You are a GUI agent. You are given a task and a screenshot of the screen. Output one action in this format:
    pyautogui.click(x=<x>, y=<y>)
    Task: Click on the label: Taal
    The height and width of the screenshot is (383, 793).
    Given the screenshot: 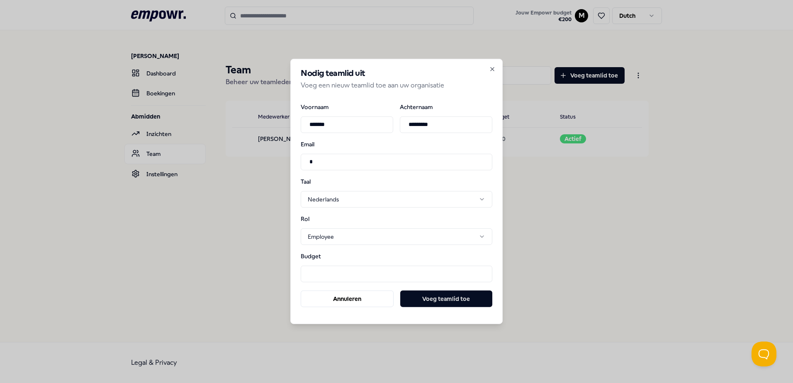 What is the action you would take?
    pyautogui.click(x=322, y=181)
    